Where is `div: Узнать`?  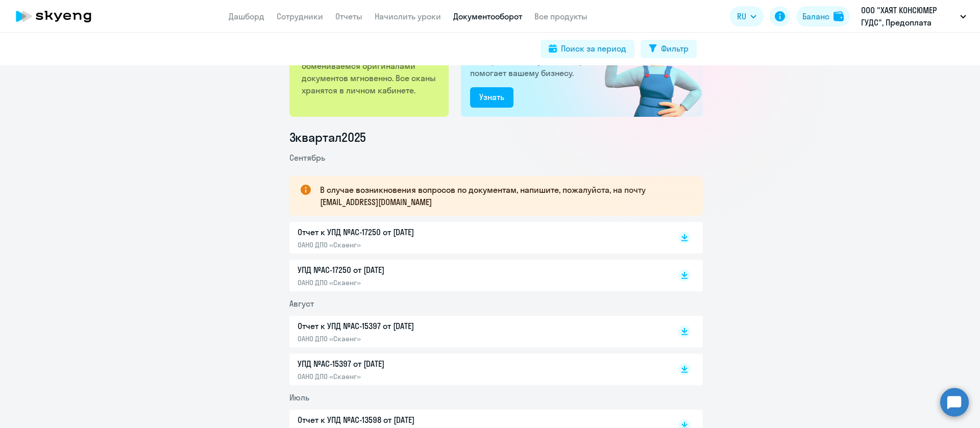
div: Узнать is located at coordinates (491, 97).